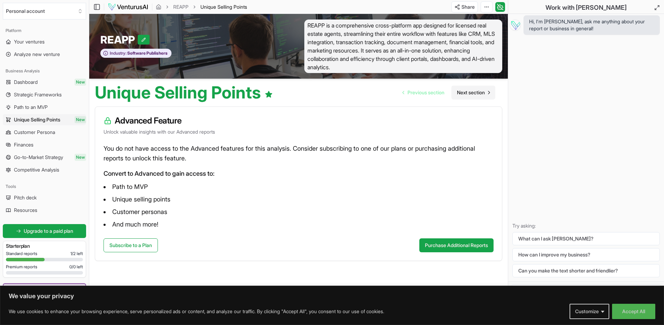 The image size is (664, 325). I want to click on a: Path to an MVP, so click(44, 107).